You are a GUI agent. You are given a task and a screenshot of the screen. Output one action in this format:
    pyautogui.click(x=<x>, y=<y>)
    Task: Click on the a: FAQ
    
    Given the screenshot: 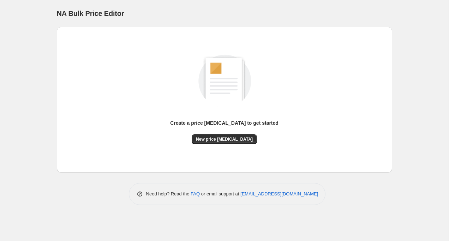 What is the action you would take?
    pyautogui.click(x=195, y=193)
    